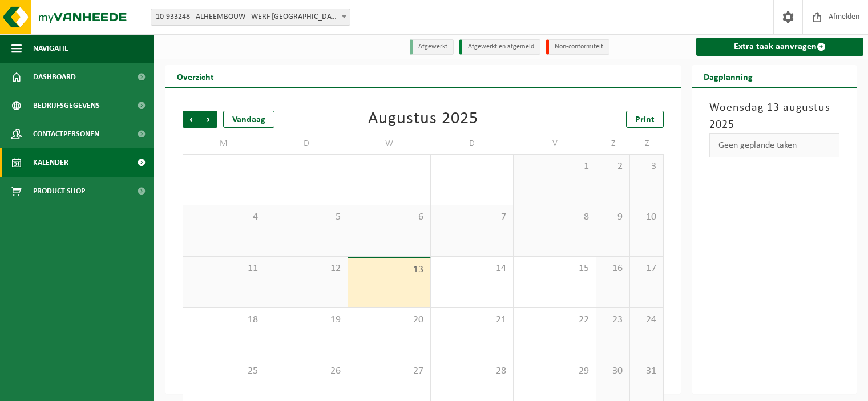 The width and height of the screenshot is (868, 401). I want to click on td: V, so click(555, 144).